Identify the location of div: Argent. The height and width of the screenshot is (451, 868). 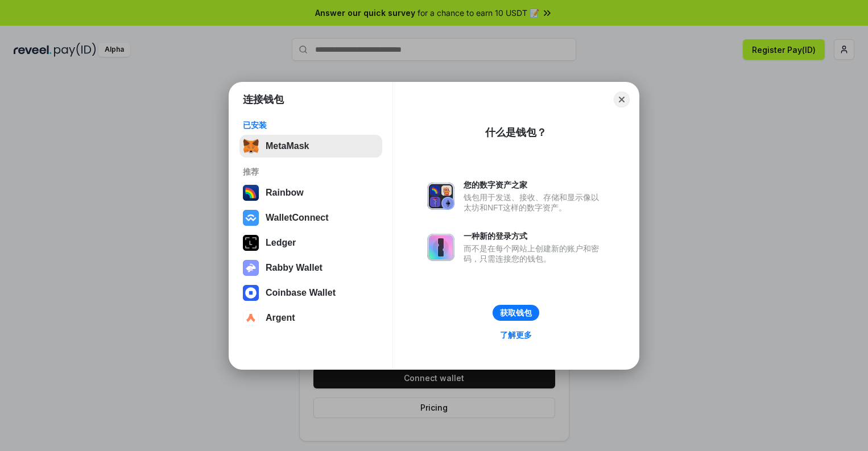
(280, 318).